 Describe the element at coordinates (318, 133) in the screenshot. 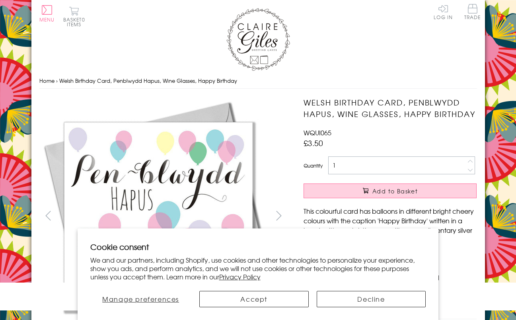

I see `span: WQUI065` at that location.